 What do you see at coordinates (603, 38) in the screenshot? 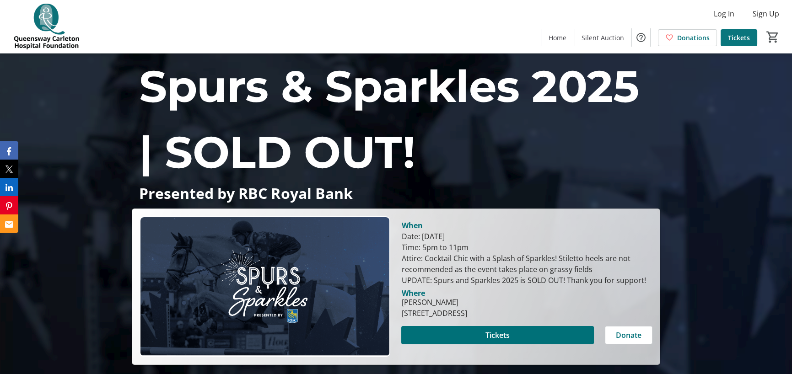
I see `span: Silent Auction` at bounding box center [603, 38].